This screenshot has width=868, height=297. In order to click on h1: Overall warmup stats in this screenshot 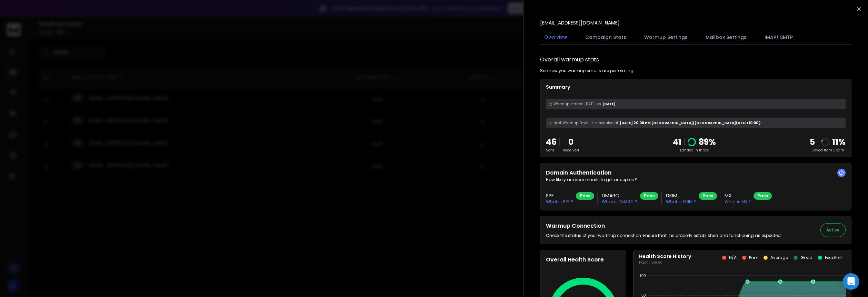, I will do `click(569, 60)`.